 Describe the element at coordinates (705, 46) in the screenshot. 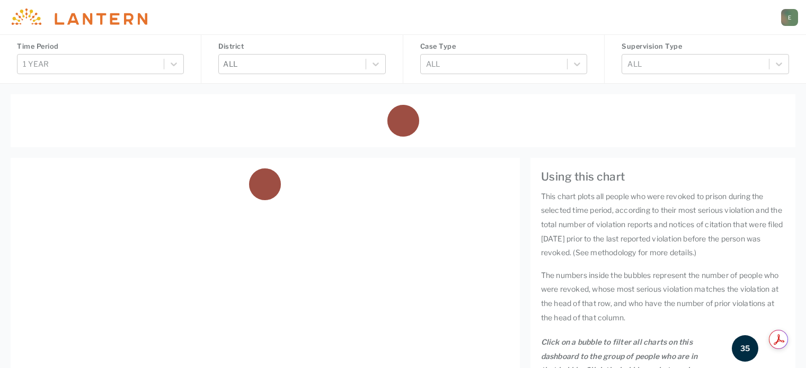

I see `h4: Supervision Type` at that location.